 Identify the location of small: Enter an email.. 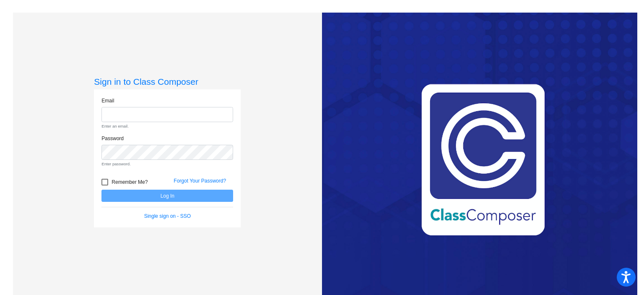
(167, 126).